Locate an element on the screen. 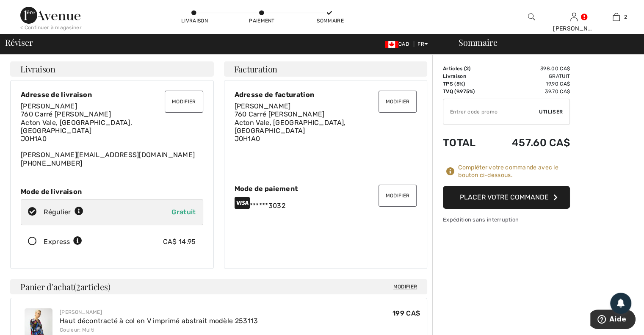 The image size is (644, 335). div: Adresse de facturation is located at coordinates (326, 94).